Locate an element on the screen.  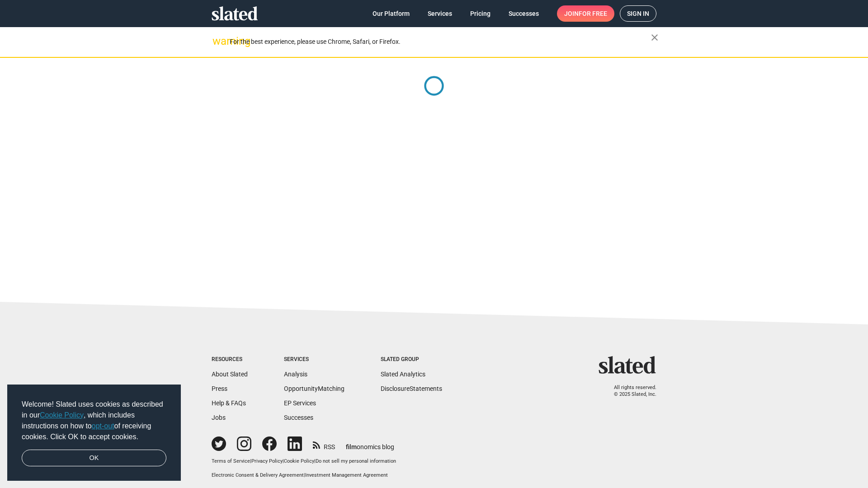
a: Services is located at coordinates (440, 14).